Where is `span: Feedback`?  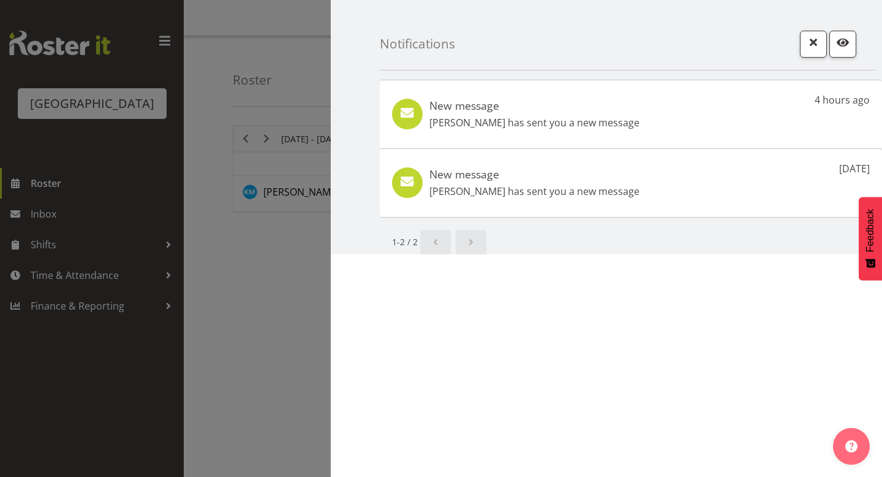
span: Feedback is located at coordinates (870, 230).